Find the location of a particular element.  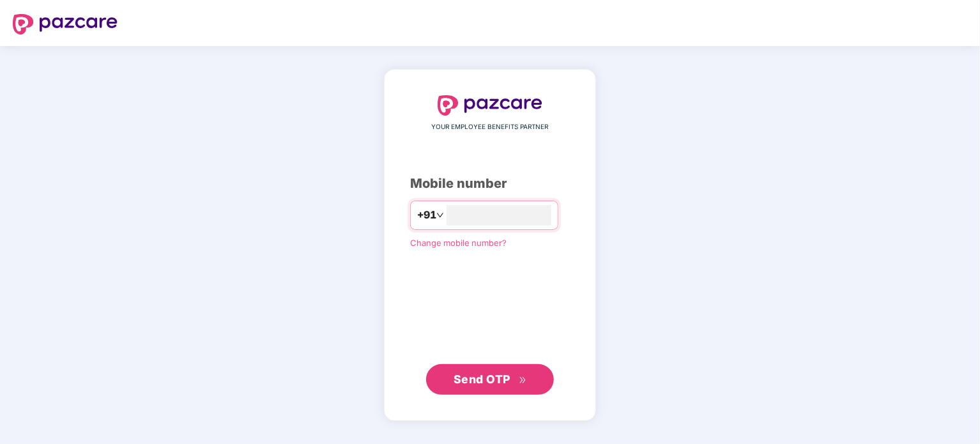

span: down is located at coordinates (440, 216).